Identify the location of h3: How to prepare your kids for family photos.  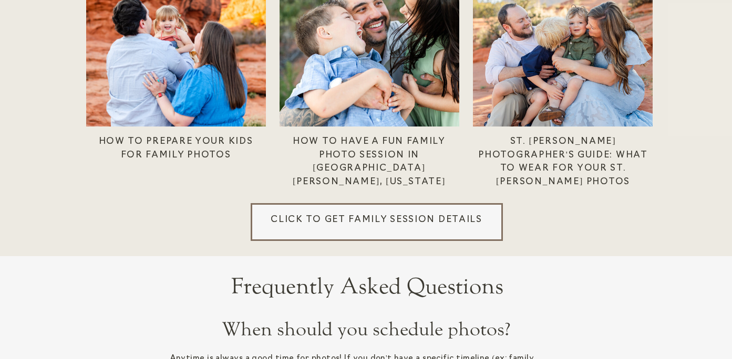
(176, 153).